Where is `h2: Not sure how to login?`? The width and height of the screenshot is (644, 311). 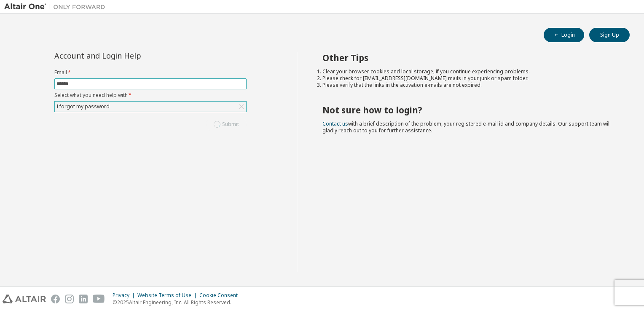
h2: Not sure how to login? is located at coordinates (469, 110).